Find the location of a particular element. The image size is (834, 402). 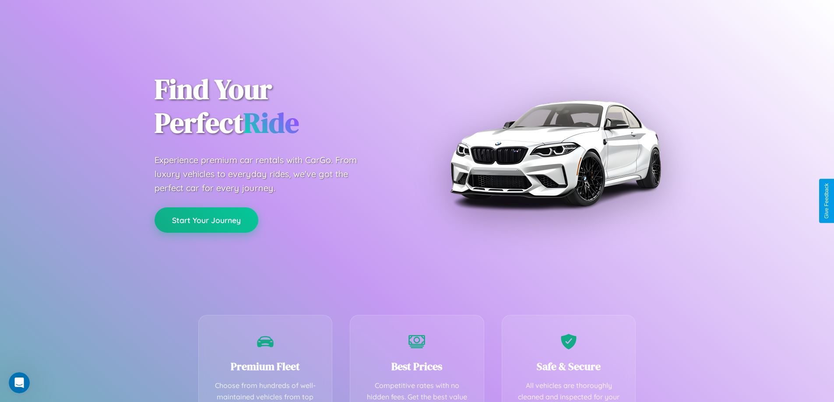

h3: Safe & Secure is located at coordinates (569, 366).